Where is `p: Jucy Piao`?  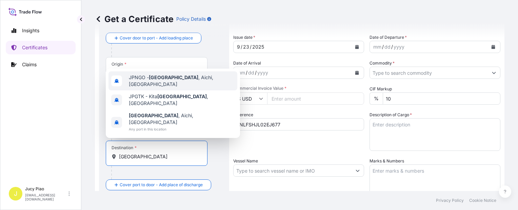 p: Jucy Piao is located at coordinates (46, 189).